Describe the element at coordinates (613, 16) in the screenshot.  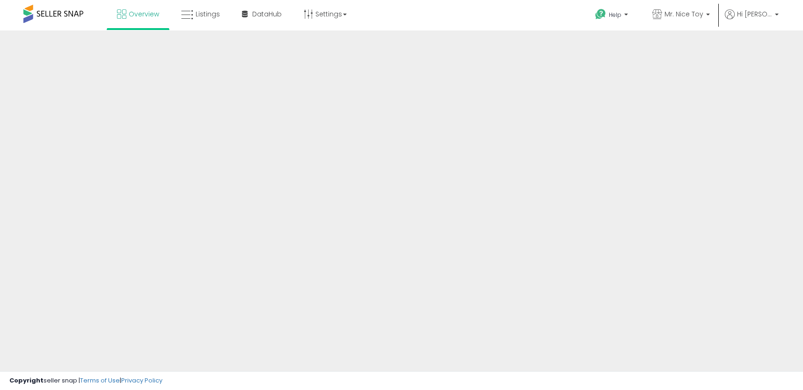
I see `a: Help` at that location.